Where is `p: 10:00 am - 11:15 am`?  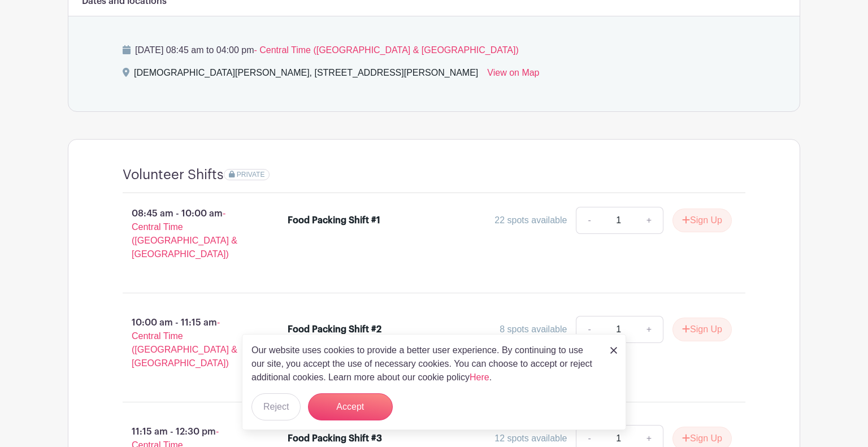
p: 10:00 am - 11:15 am is located at coordinates (187, 343).